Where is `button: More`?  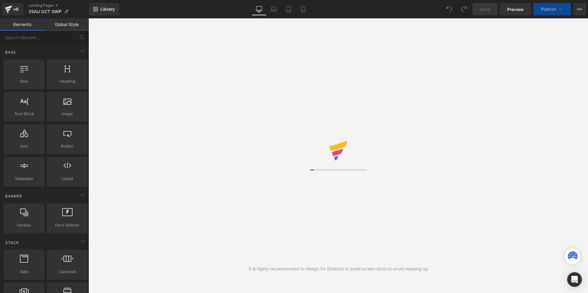 button: More is located at coordinates (580, 9).